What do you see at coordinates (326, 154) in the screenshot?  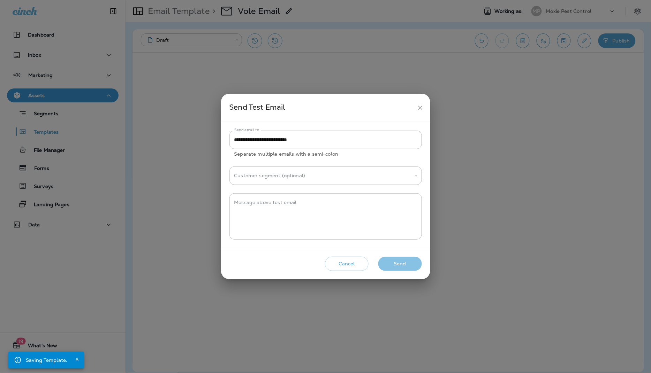 I see `p: Separate multiple emails with a semi-colon` at bounding box center [326, 154].